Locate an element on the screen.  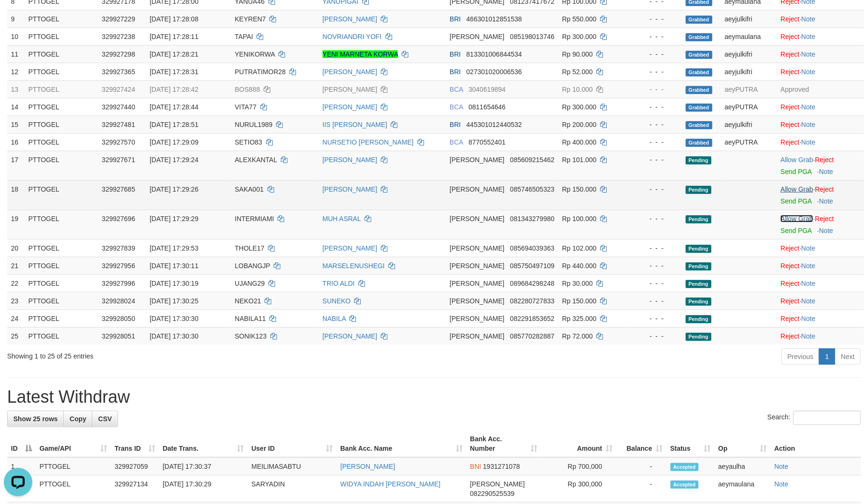
a: MARSELENUSHEGI is located at coordinates (353, 266).